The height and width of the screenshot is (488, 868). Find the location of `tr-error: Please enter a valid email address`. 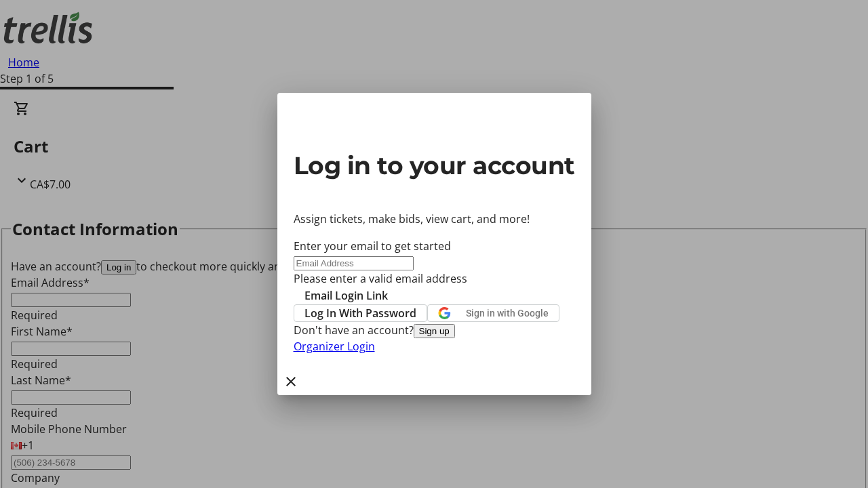

tr-error: Please enter a valid email address is located at coordinates (434, 278).